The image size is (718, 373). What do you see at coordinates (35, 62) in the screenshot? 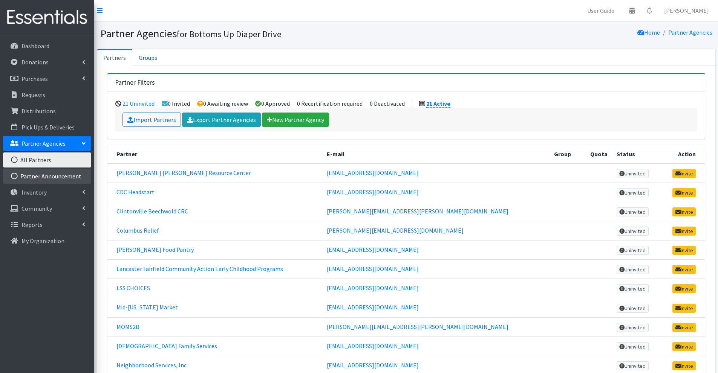
I see `p: Donations` at bounding box center [35, 62].